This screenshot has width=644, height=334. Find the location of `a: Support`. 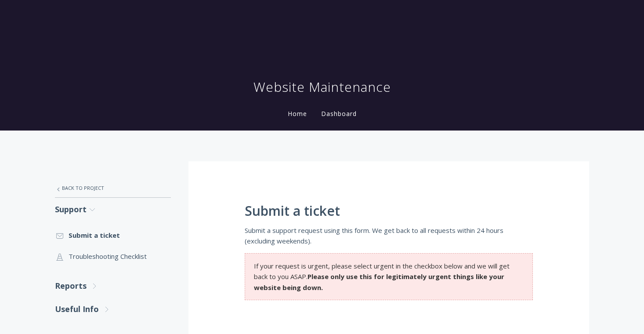

a: Support is located at coordinates (113, 209).